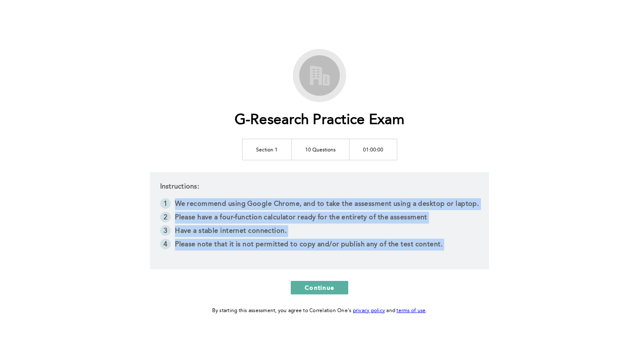  I want to click on span: Continue, so click(320, 287).